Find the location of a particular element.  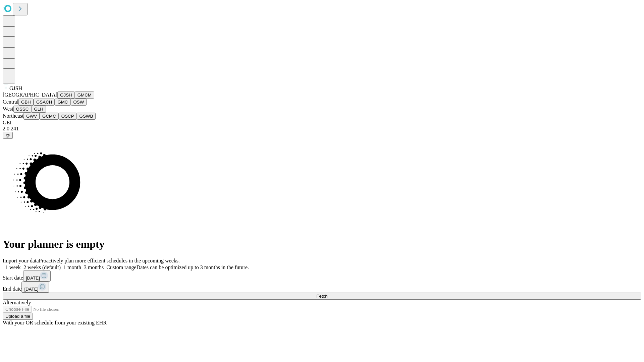

button: GWV is located at coordinates (32, 116).